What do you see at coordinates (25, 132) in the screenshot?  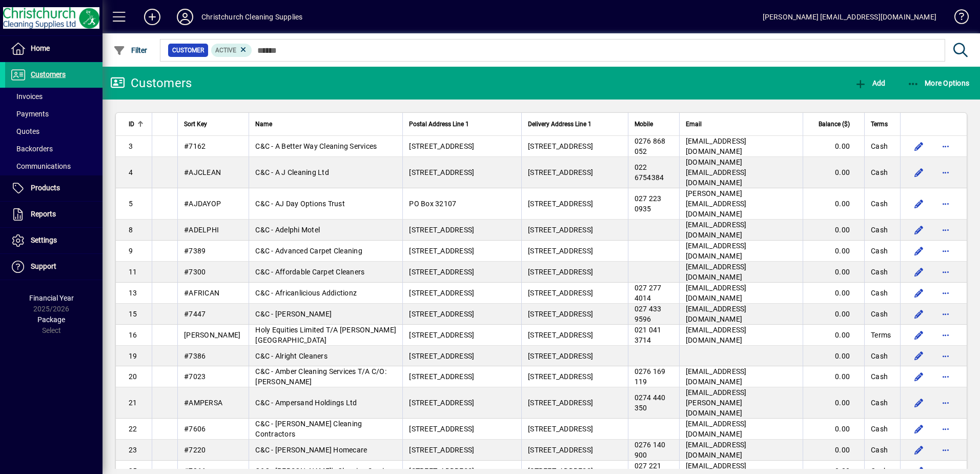 I see `span: Quotes` at bounding box center [25, 132].